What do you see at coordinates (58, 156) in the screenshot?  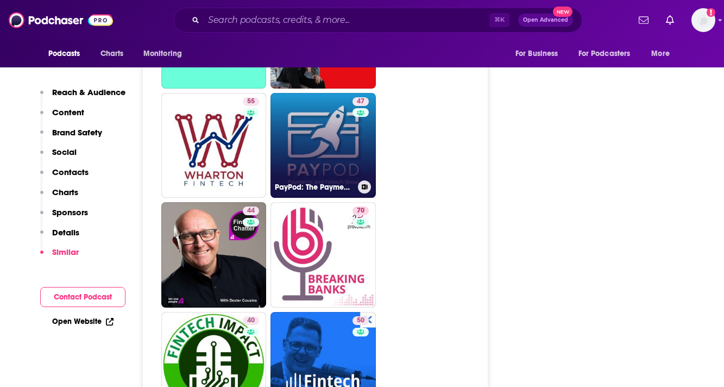 I see `button: Social` at bounding box center [58, 156].